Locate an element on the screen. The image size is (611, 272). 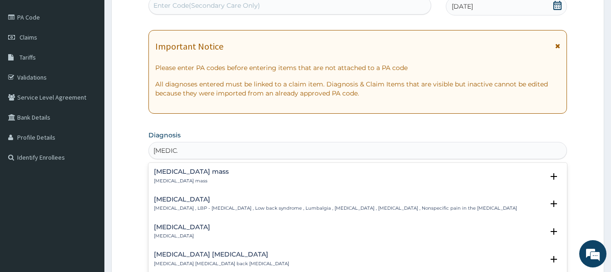
span: Claims is located at coordinates (28, 37).